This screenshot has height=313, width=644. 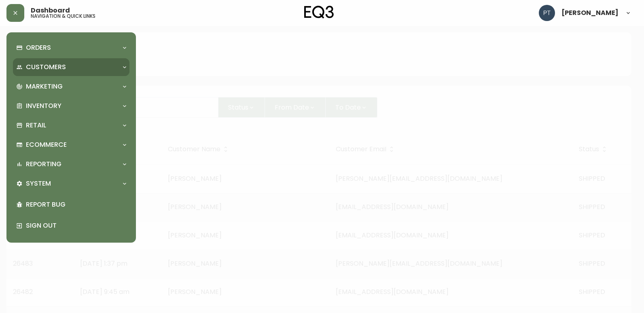 What do you see at coordinates (76, 226) in the screenshot?
I see `p: Sign Out` at bounding box center [76, 226].